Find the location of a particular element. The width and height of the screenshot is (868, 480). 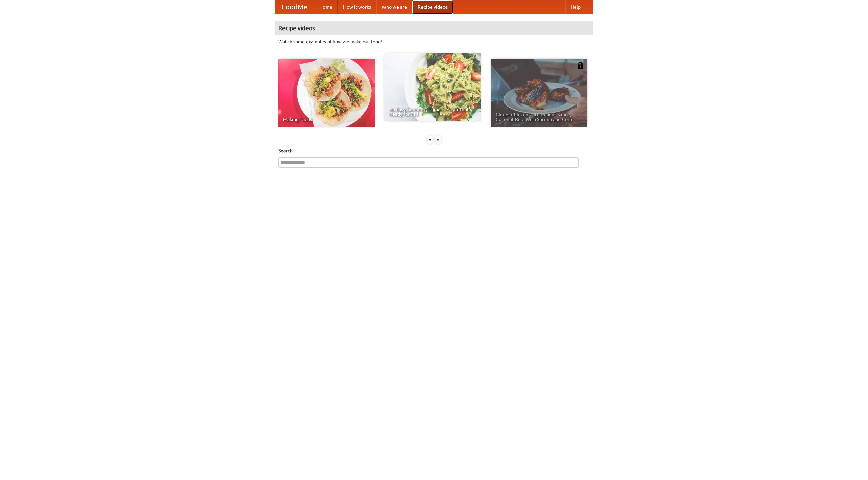

span: Making Tacos is located at coordinates (327, 119).